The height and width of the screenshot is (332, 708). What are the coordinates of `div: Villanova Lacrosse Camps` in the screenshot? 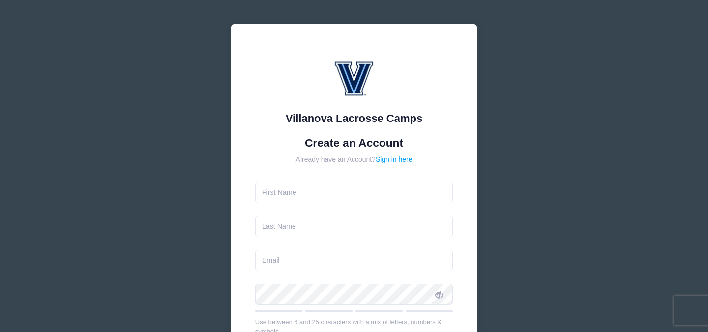 It's located at (354, 118).